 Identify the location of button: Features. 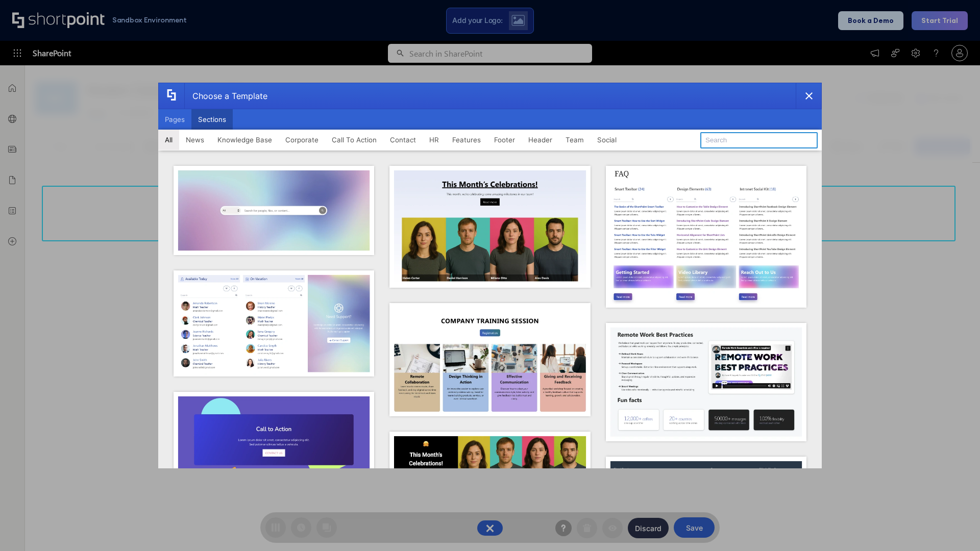
(467, 140).